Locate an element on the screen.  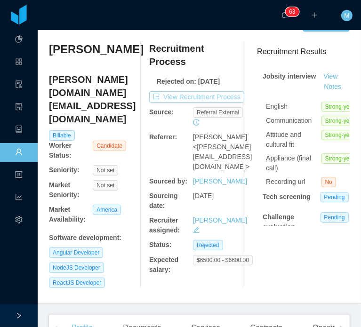
button: Notes is located at coordinates (333, 87).